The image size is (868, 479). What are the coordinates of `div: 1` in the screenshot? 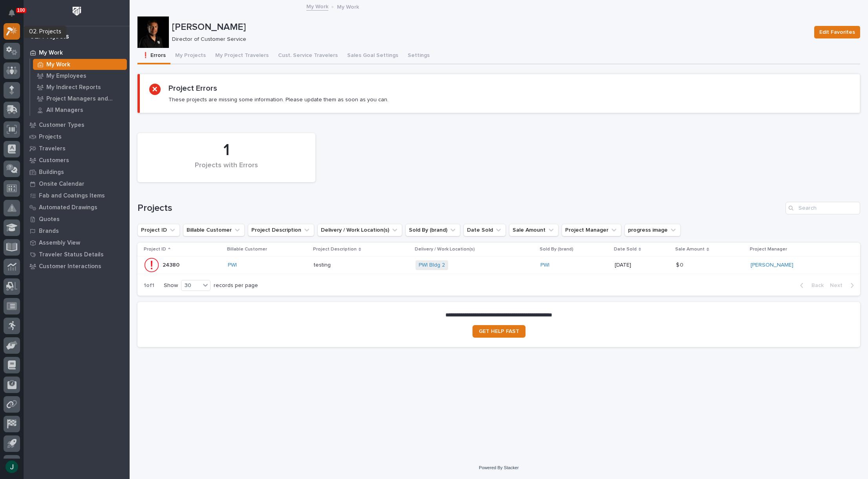 It's located at (226, 150).